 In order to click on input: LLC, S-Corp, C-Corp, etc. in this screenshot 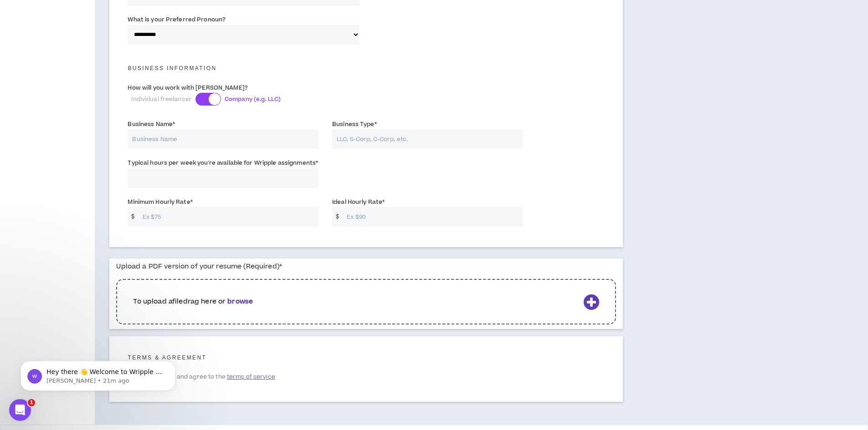, I will do `click(427, 139)`.